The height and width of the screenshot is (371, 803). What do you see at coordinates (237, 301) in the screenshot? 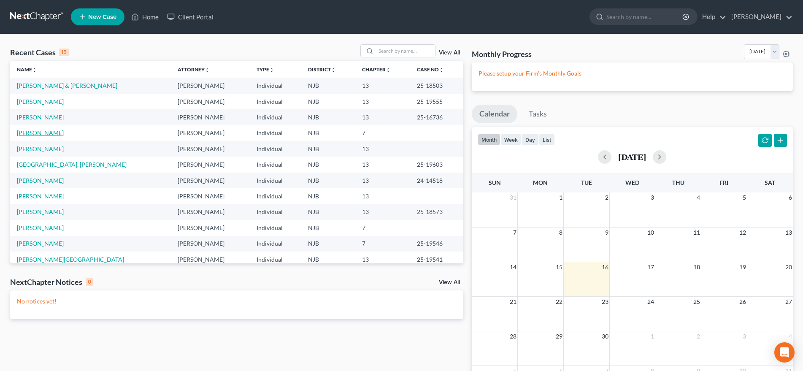
I see `p: No notices yet!` at bounding box center [237, 301].